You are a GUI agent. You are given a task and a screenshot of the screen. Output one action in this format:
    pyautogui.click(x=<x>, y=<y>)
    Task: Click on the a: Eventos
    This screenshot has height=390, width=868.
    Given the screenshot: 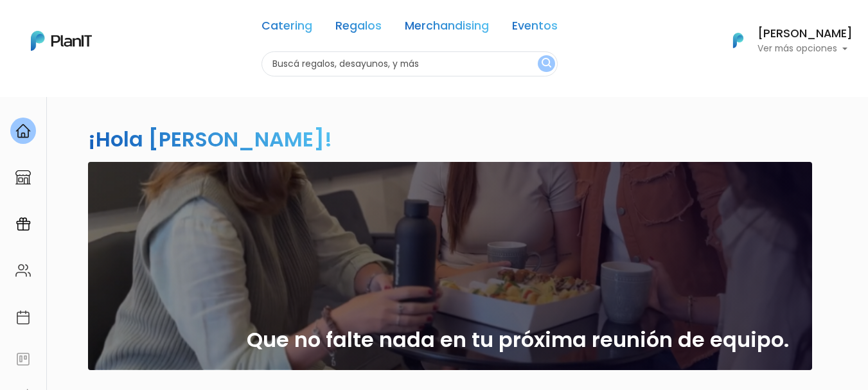 What is the action you would take?
    pyautogui.click(x=534, y=28)
    